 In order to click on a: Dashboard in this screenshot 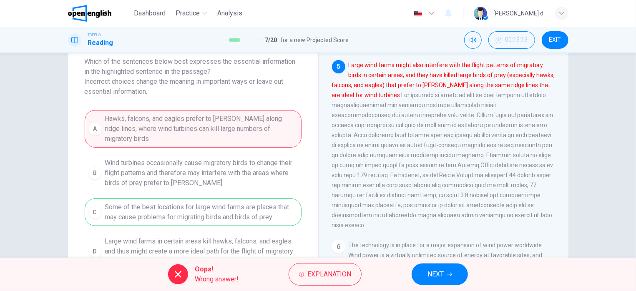, I will do `click(150, 13)`.